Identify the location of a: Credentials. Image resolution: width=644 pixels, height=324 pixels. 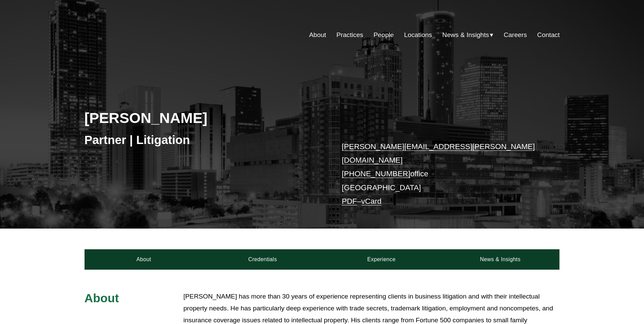
(263, 260).